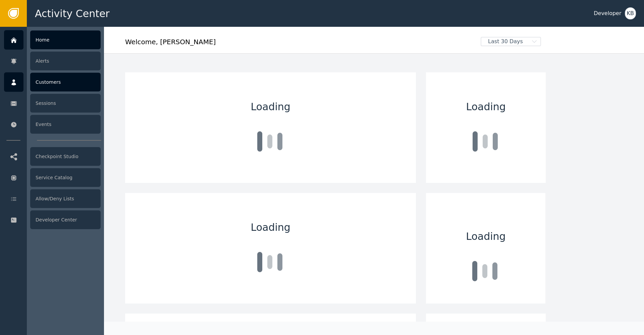 This screenshot has height=335, width=644. Describe the element at coordinates (65, 178) in the screenshot. I see `div: Service Catalog` at that location.